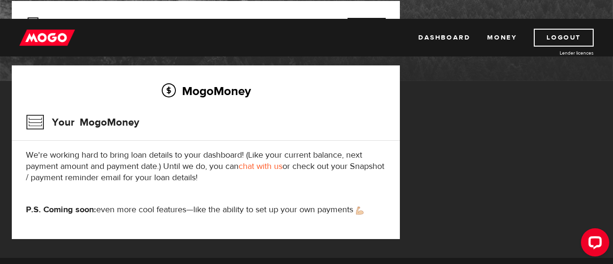 The width and height of the screenshot is (613, 264). What do you see at coordinates (366, 25) in the screenshot?
I see `a: View` at bounding box center [366, 25].